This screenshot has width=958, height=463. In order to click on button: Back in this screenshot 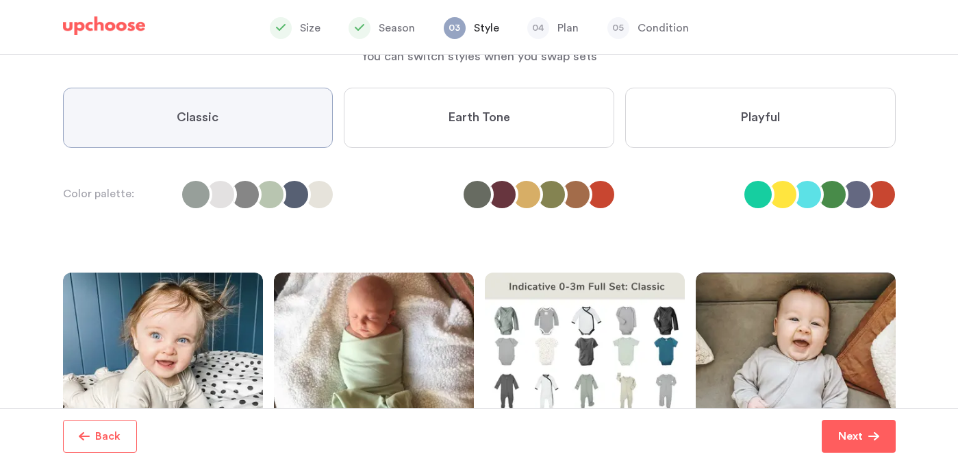, I will do `click(100, 436)`.